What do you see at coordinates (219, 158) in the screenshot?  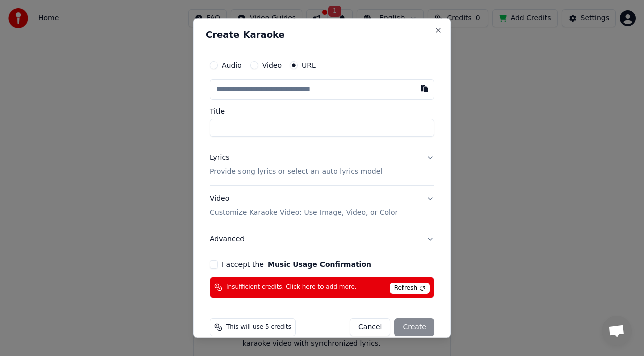 I see `div: Lyrics` at bounding box center [219, 158].